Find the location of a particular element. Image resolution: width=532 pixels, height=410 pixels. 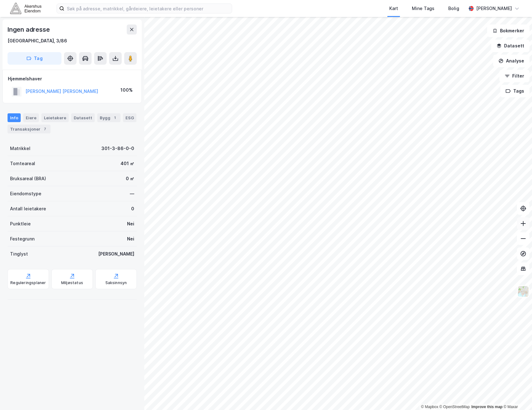

div: 0 is located at coordinates (133, 208).